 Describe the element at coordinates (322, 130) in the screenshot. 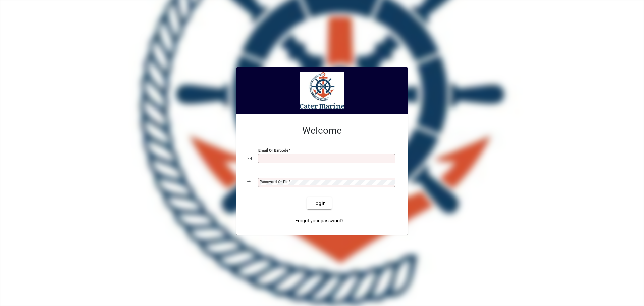

I see `h2: Welcome` at that location.